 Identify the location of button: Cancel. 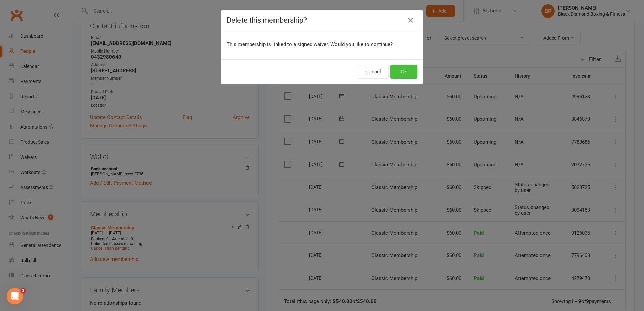
(373, 72).